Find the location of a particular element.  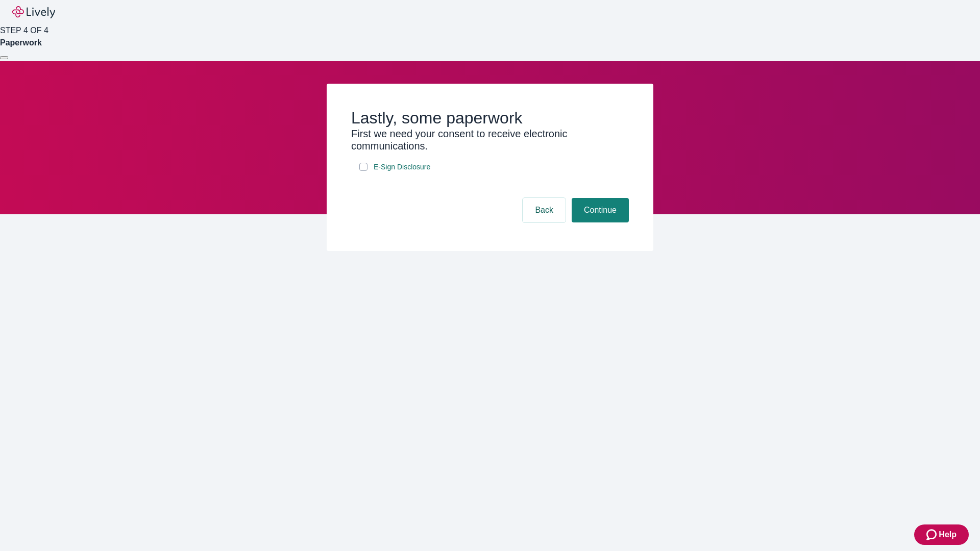

img: Lively is located at coordinates (34, 12).